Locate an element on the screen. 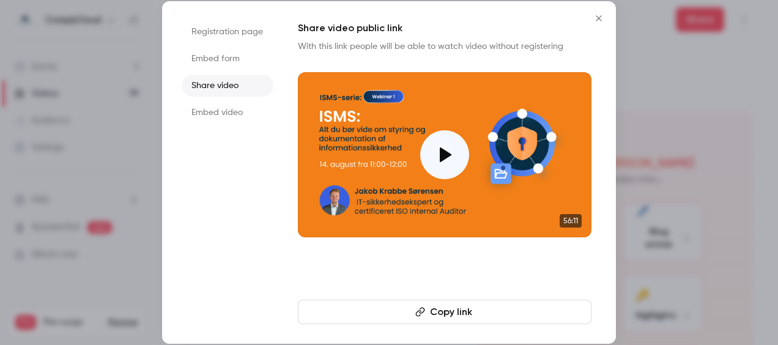 The width and height of the screenshot is (778, 345). button: Close is located at coordinates (599, 18).